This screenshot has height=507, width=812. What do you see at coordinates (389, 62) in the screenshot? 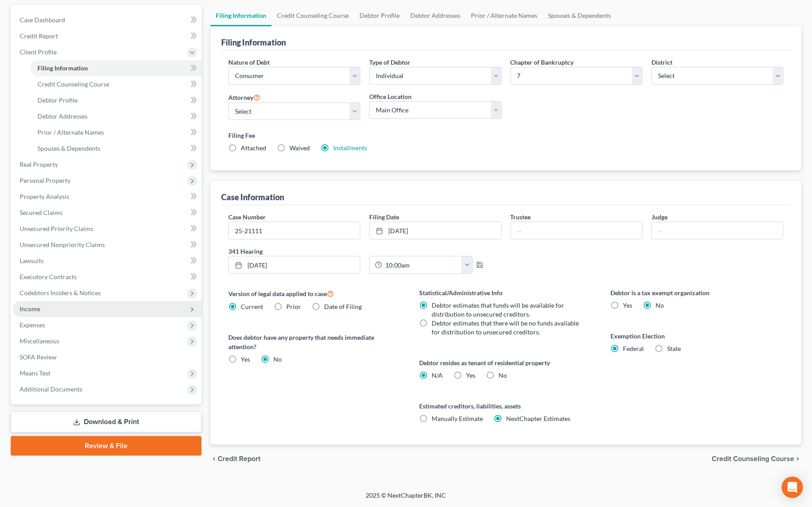
I see `label: Type of Debtor` at bounding box center [389, 62].